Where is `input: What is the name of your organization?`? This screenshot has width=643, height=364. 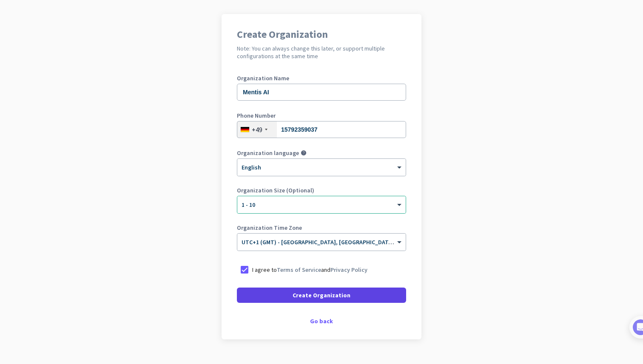 input: What is the name of your organization? is located at coordinates (321, 92).